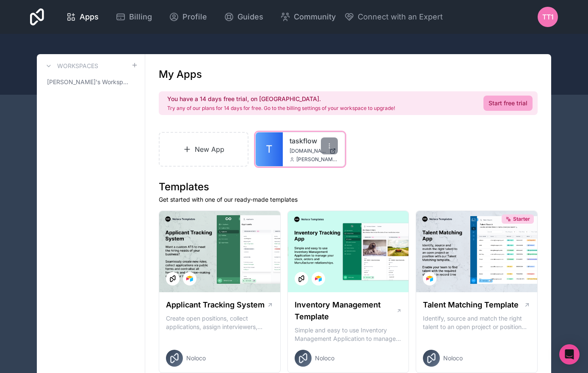 The image size is (588, 373). I want to click on span: Profile, so click(195, 17).